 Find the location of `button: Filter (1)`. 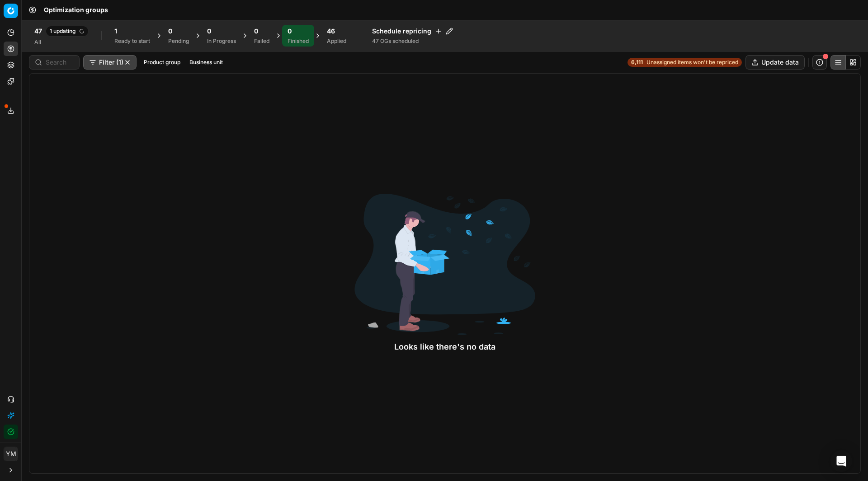

button: Filter (1) is located at coordinates (110, 62).